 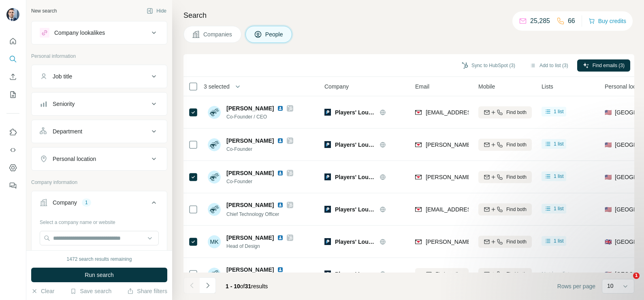 What do you see at coordinates (488, 66) in the screenshot?
I see `button: Sync to HubSpot (3)` at bounding box center [488, 66].